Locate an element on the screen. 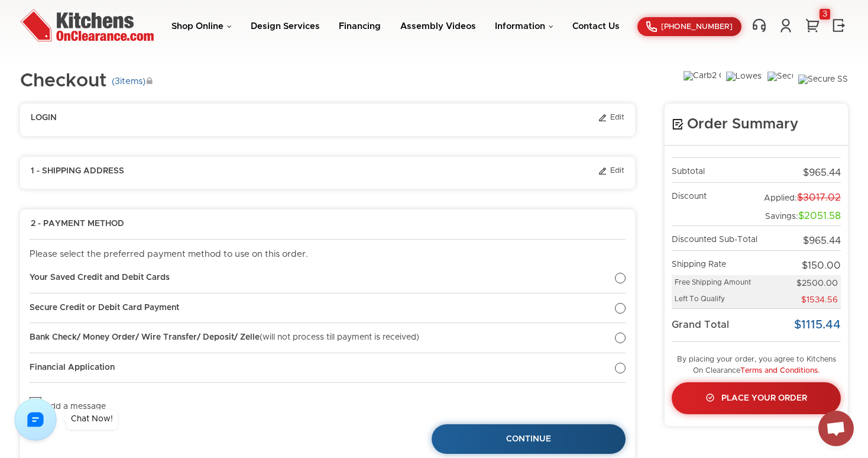 The image size is (868, 458). span: $1115.44 is located at coordinates (818, 325).